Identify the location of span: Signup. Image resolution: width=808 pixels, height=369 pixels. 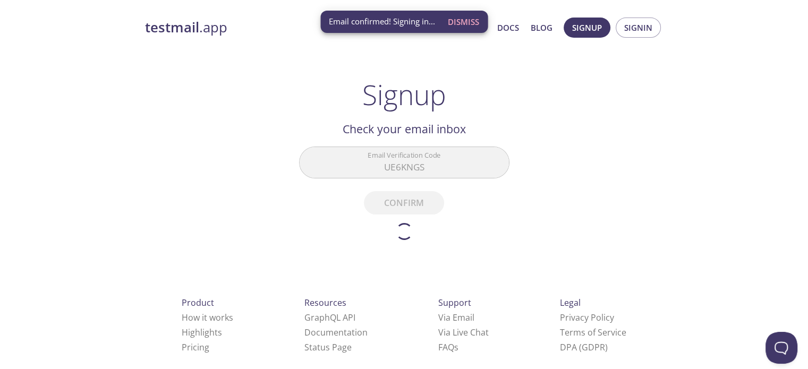
(587, 28).